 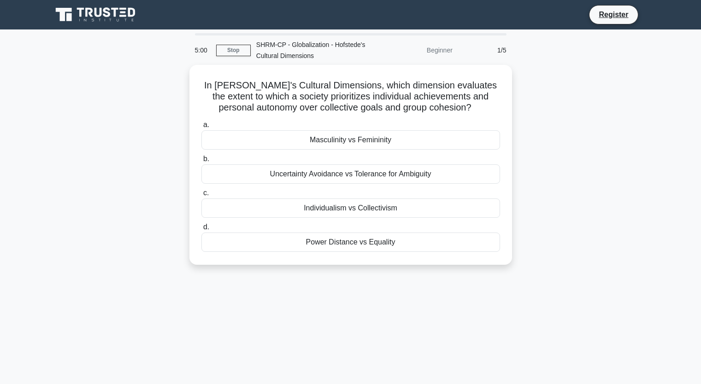 I want to click on span: d., so click(x=206, y=227).